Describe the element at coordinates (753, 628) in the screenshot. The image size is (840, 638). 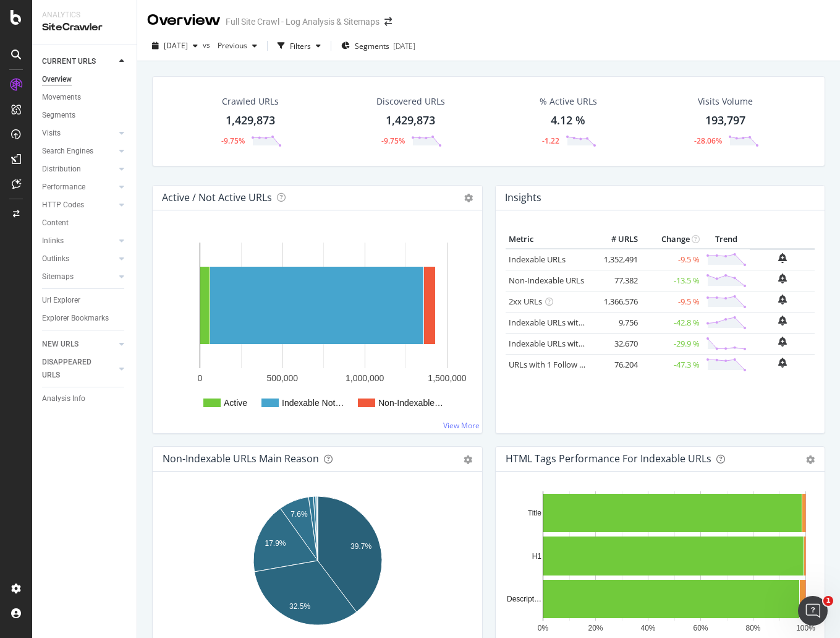
I see `text: 80%` at that location.